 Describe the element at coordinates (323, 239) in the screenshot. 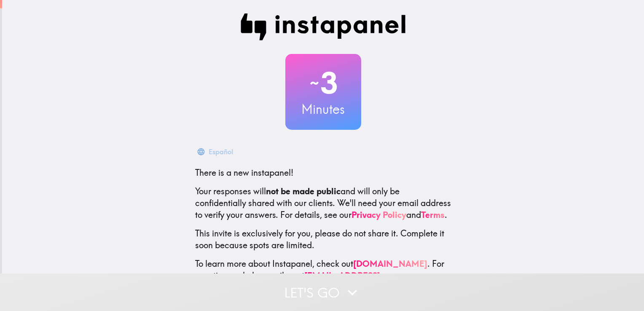

I see `p: This invite is exclusively for you, please do not share it. Complete it soon because spots are li...` at that location.